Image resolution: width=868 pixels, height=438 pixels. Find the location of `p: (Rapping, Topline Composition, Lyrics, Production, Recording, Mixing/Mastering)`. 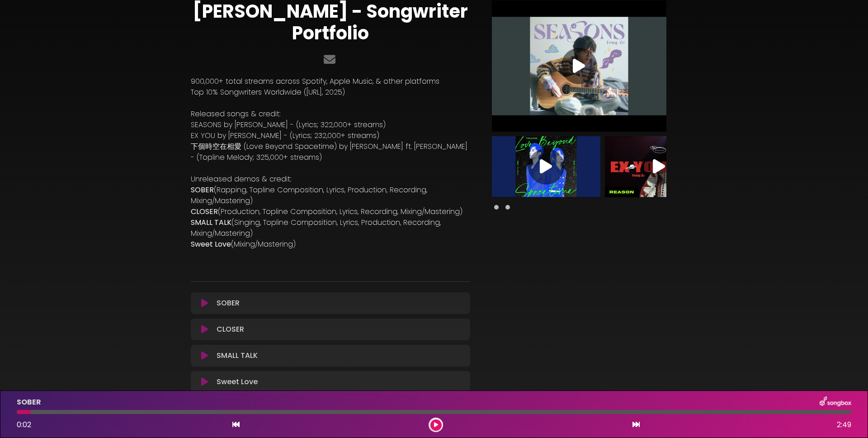

p: (Rapping, Topline Composition, Lyrics, Production, Recording, Mixing/Mastering) is located at coordinates (331, 195).